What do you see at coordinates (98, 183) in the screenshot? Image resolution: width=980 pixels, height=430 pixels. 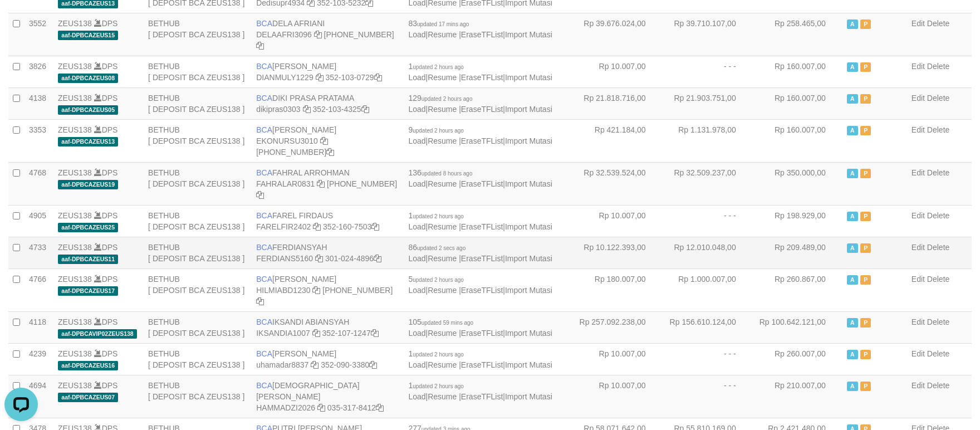 I see `td: DPS` at bounding box center [98, 183].